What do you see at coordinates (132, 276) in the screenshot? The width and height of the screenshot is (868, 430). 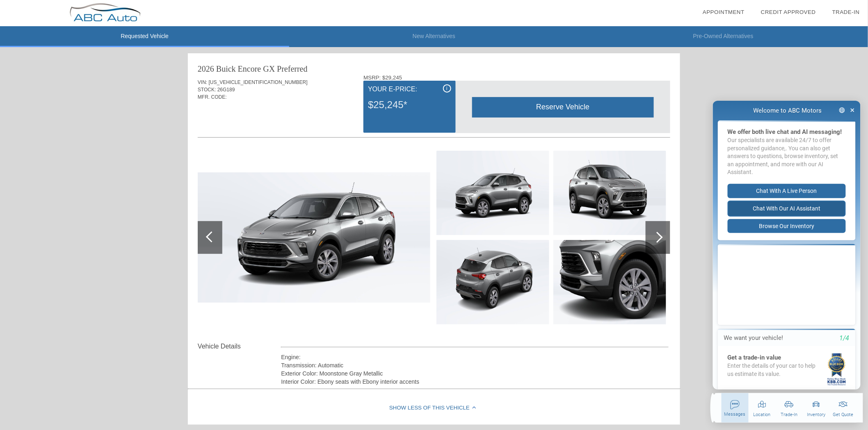 I see `img: kbb.062e4fd7.png` at bounding box center [132, 276].